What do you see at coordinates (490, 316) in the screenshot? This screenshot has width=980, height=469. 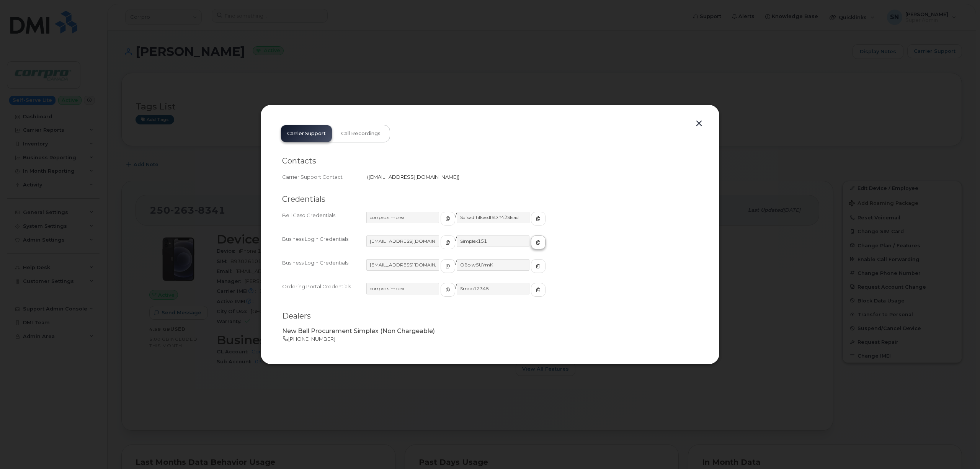 I see `h2: Dealers` at bounding box center [490, 316].